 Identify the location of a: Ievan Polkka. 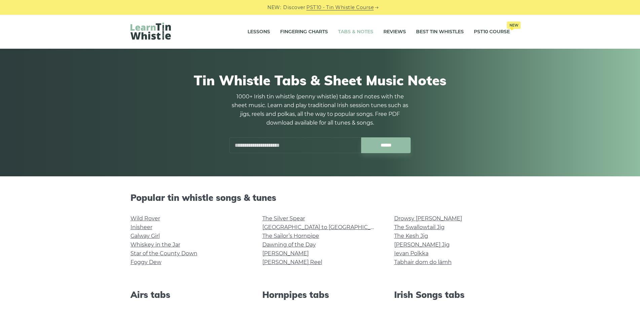
(411, 254).